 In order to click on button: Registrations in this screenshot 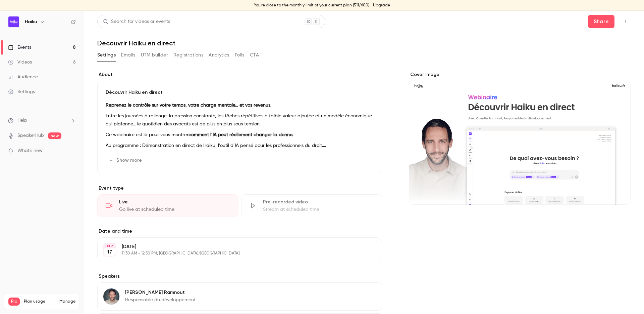, I will do `click(188, 55)`.